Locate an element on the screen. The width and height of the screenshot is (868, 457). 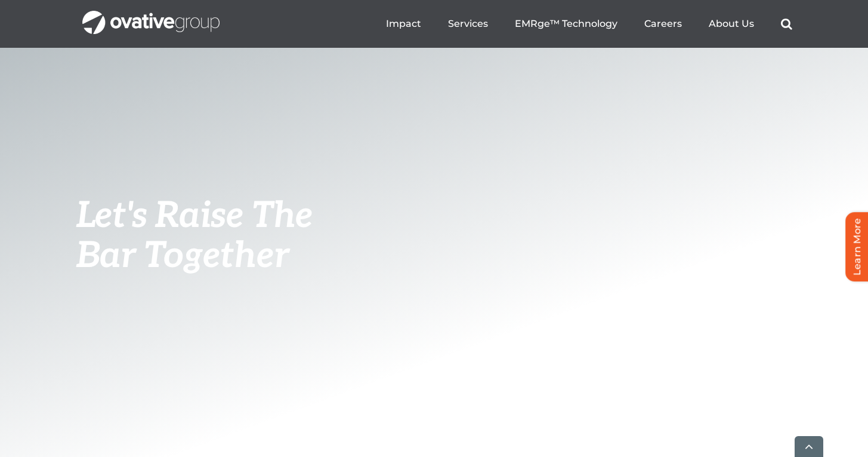
a: About Us is located at coordinates (732, 24).